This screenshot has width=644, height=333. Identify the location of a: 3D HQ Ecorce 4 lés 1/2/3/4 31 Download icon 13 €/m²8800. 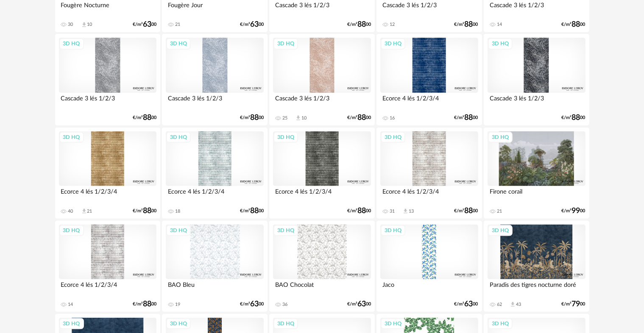
(429, 173).